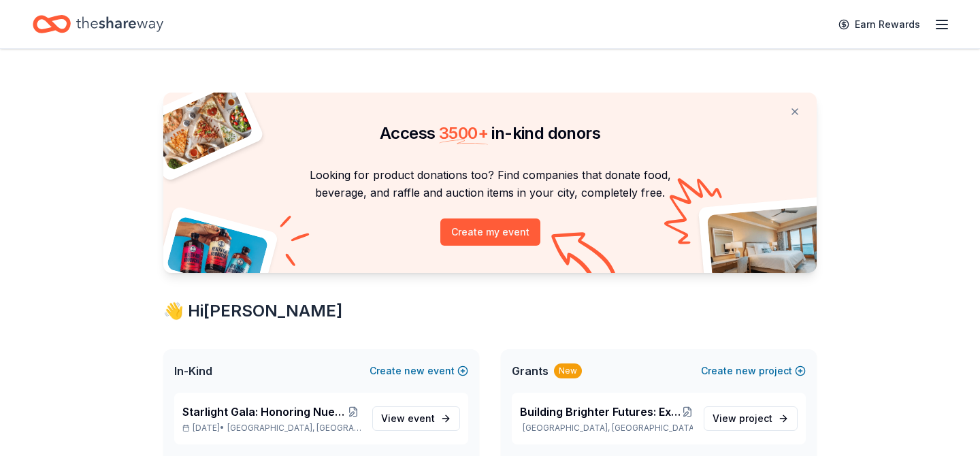 This screenshot has height=456, width=980. Describe the element at coordinates (415, 419) in the screenshot. I see `a: View event` at that location.